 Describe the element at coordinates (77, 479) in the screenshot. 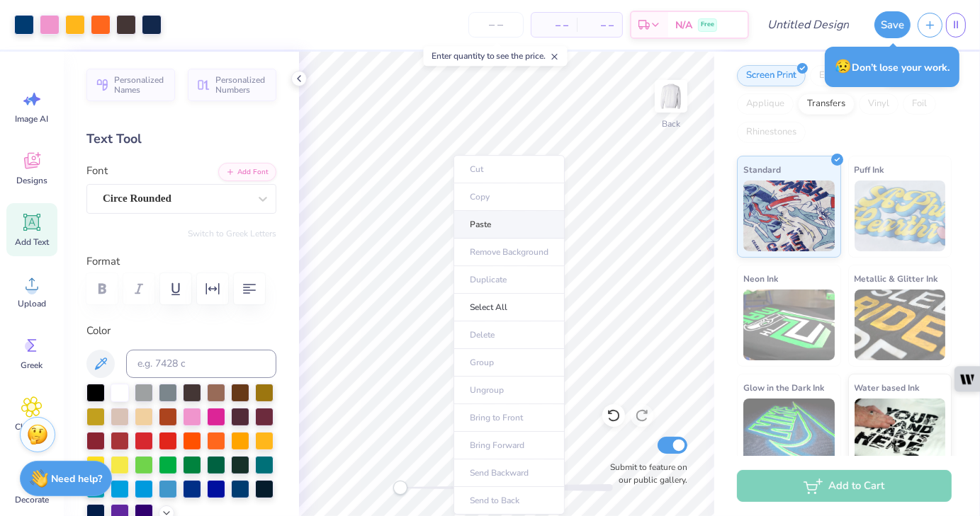

I see `strong: Need help?` at that location.